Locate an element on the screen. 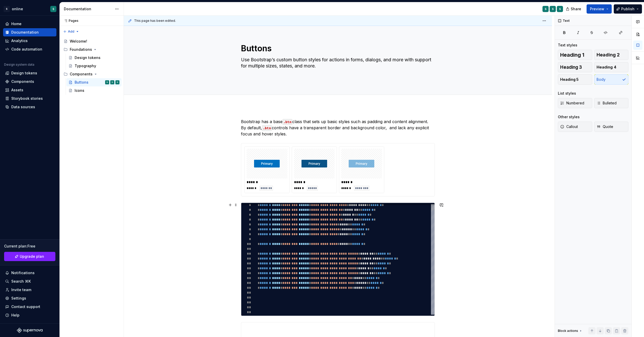 This screenshot has width=644, height=337. div: Pages is located at coordinates (70, 21).